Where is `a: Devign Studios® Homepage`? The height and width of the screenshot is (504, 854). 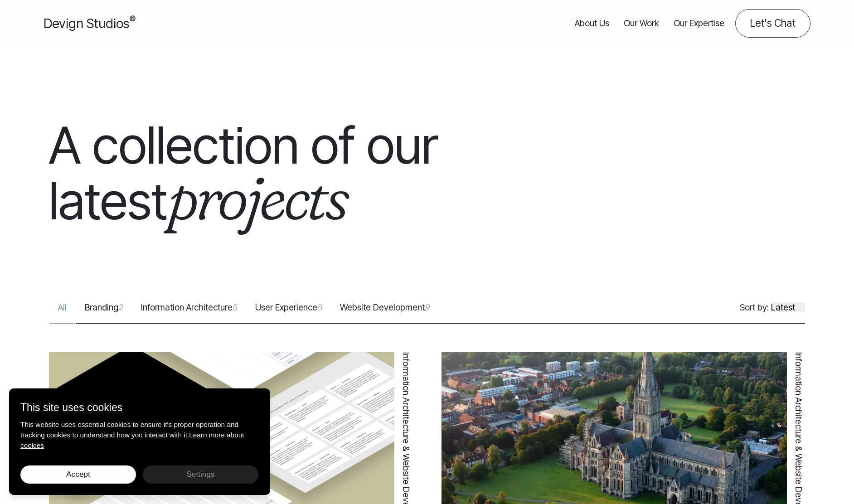
a: Devign Studios® Homepage is located at coordinates (90, 23).